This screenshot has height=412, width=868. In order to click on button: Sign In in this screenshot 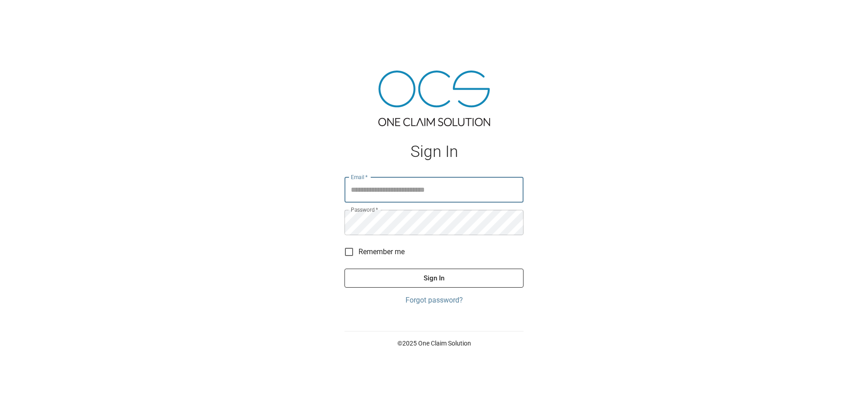, I will do `click(434, 278)`.